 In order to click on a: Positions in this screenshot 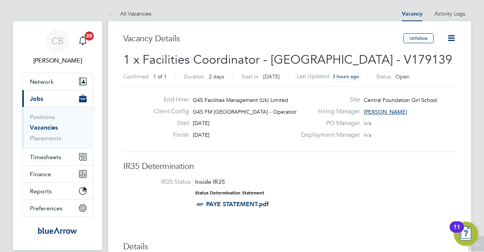, I will do `click(42, 117)`.